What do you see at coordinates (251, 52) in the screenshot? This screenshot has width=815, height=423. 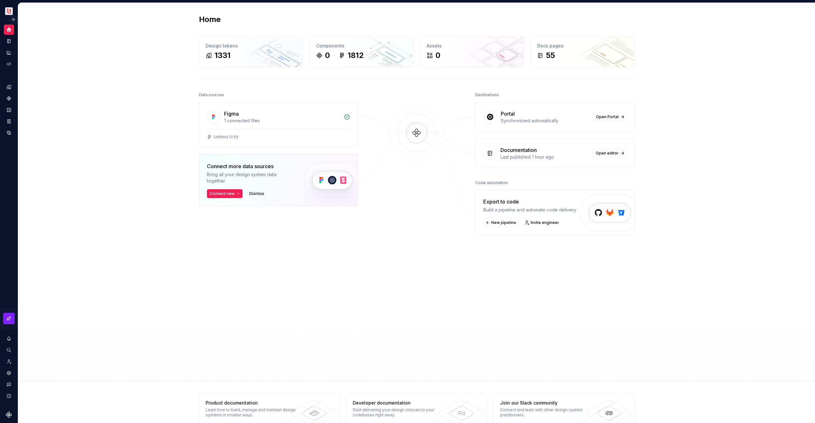 I see `a: Design tokens1331` at bounding box center [251, 52].